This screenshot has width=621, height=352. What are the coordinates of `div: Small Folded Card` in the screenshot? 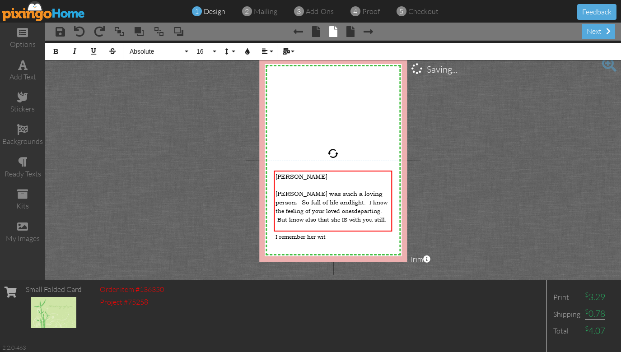 It's located at (54, 289).